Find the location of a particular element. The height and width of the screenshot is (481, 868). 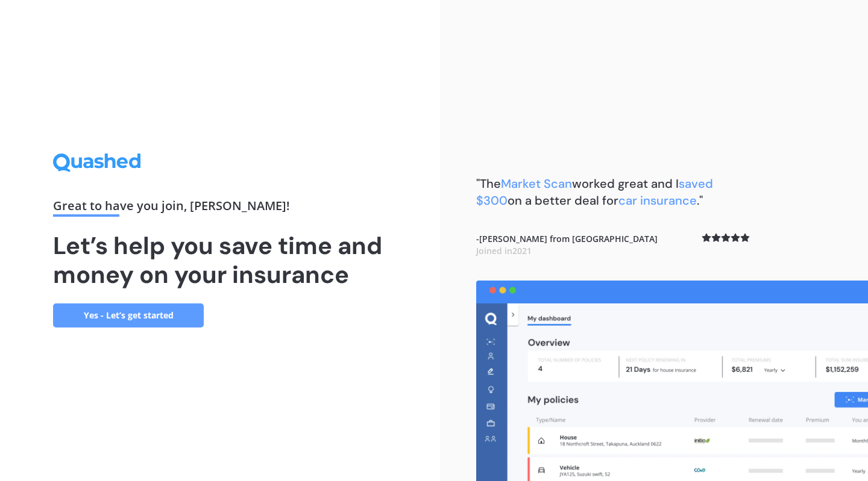

span: Joined in 2021 is located at coordinates (504, 250).